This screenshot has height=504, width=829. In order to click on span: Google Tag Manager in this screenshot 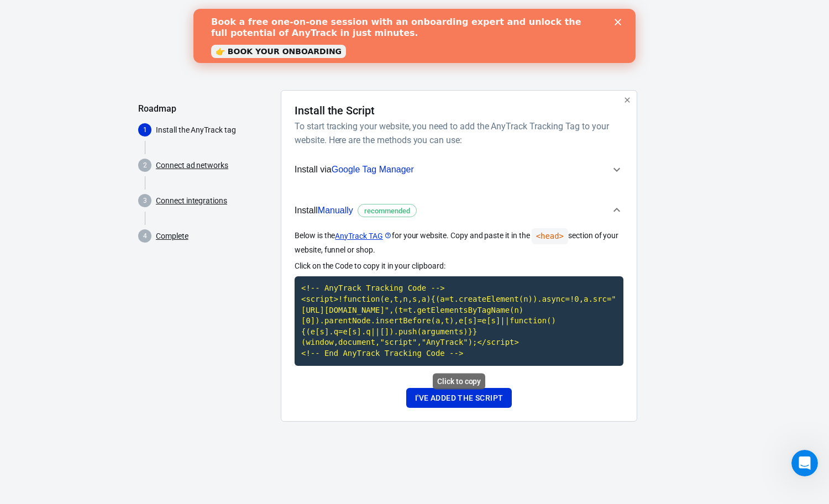, I will do `click(372, 169)`.